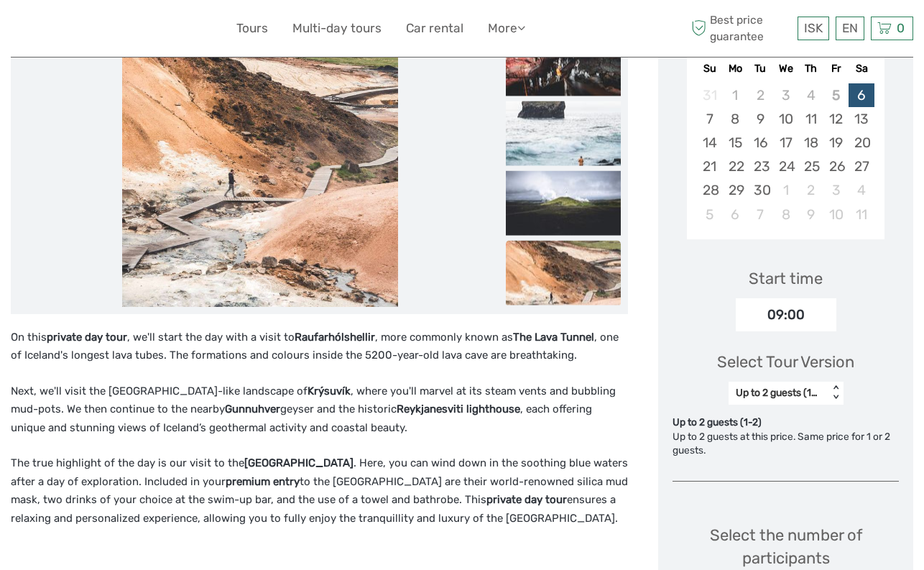  Describe the element at coordinates (710, 68) in the screenshot. I see `div: Su` at that location.